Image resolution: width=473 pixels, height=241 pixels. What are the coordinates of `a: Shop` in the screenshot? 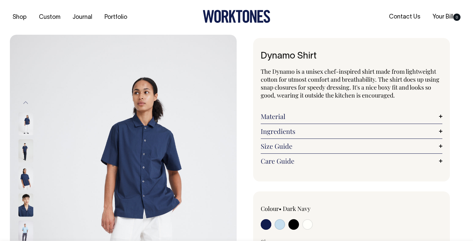 It's located at (19, 17).